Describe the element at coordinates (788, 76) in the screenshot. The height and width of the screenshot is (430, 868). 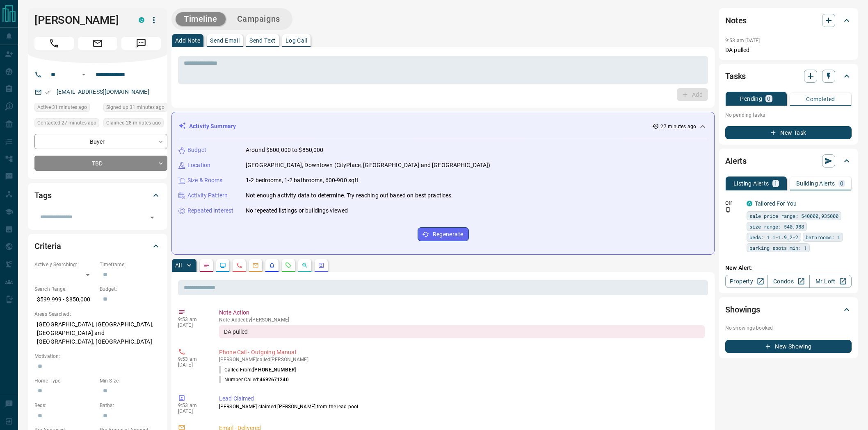
I see `div: Tasks` at that location.